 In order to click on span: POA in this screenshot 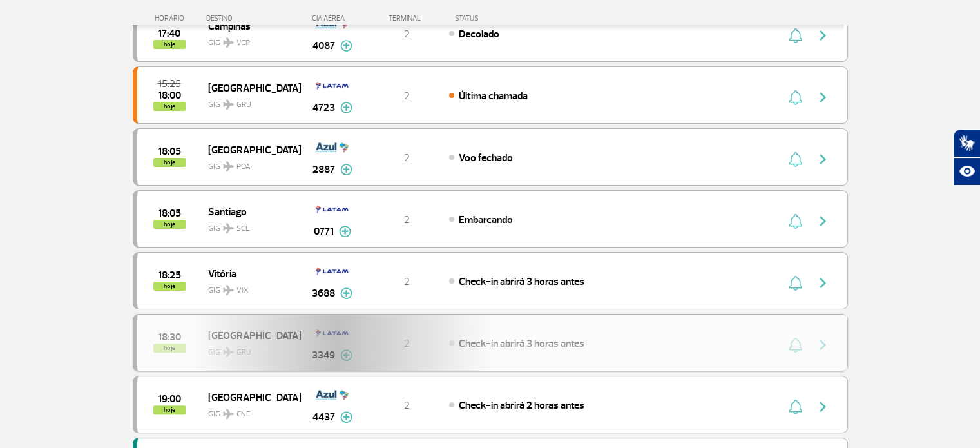, I will do `click(244, 167)`.